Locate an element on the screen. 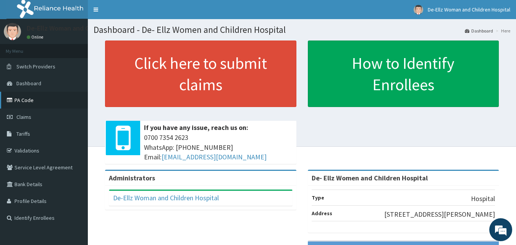 This screenshot has width=516, height=245. b: Administrators is located at coordinates (132, 178).